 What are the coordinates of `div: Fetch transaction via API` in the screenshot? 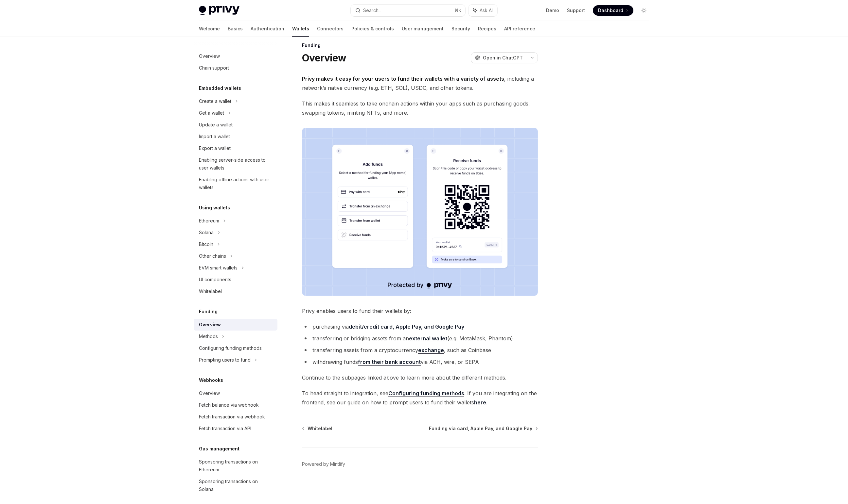 It's located at (225, 429).